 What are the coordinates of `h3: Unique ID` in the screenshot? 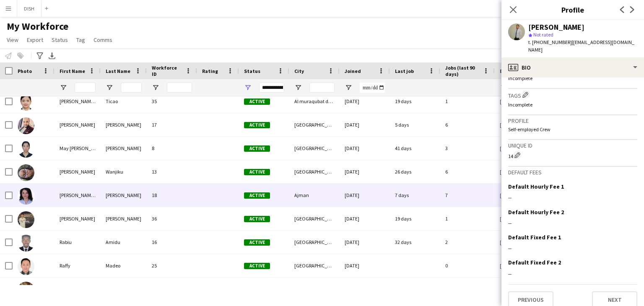 It's located at (573, 146).